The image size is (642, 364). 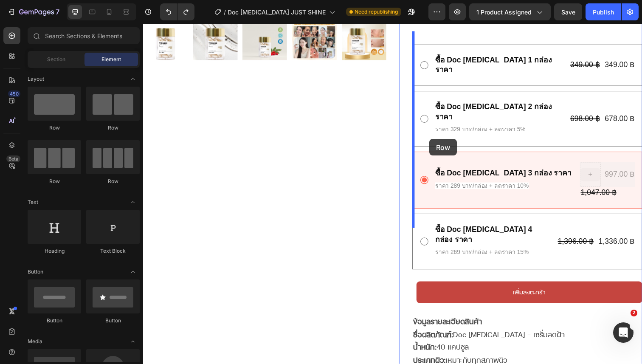 I want to click on button: Save, so click(x=568, y=12).